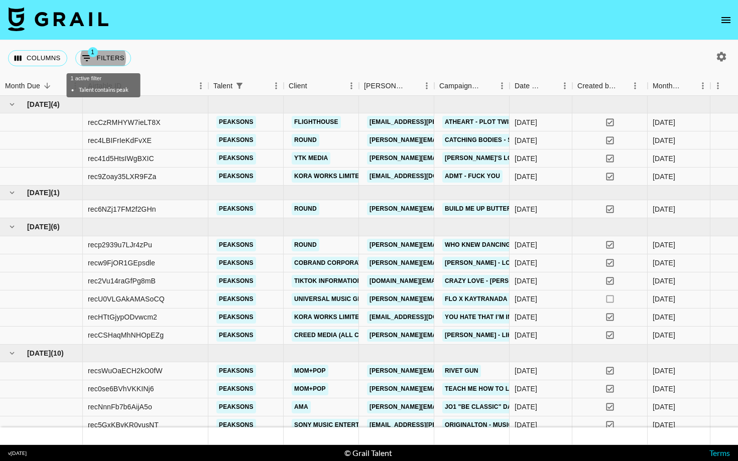 This screenshot has width=738, height=461. I want to click on div: Jul '25, so click(664, 209).